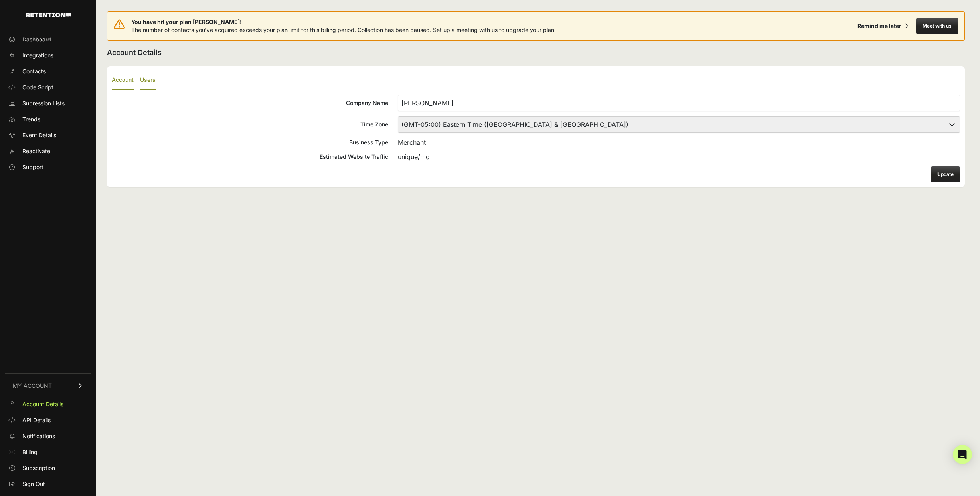 The width and height of the screenshot is (980, 496). Describe the element at coordinates (678, 103) in the screenshot. I see `input: Company Name` at that location.